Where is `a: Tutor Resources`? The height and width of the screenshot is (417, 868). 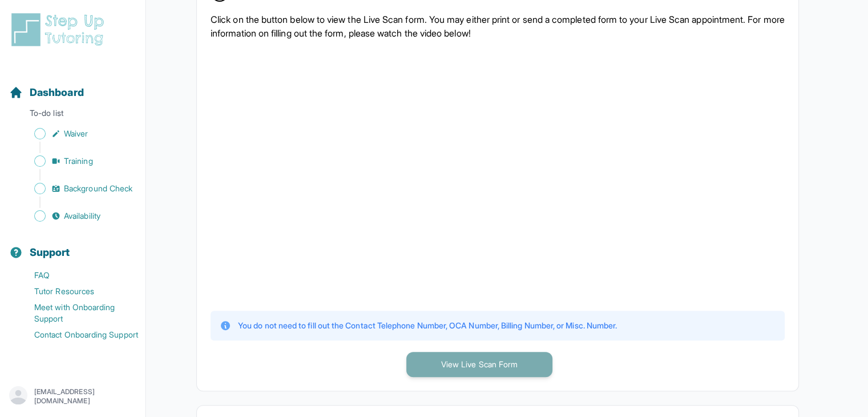
a: Tutor Resources is located at coordinates (77, 292).